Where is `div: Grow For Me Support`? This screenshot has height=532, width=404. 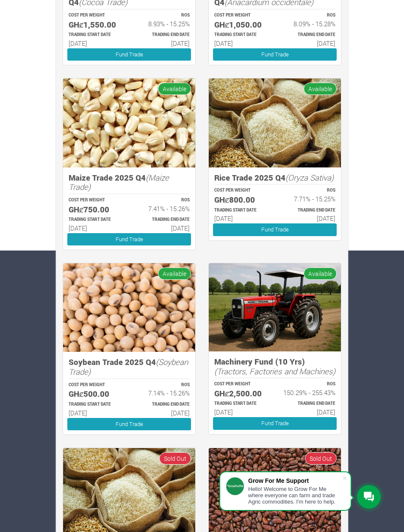 div: Grow For Me Support is located at coordinates (295, 480).